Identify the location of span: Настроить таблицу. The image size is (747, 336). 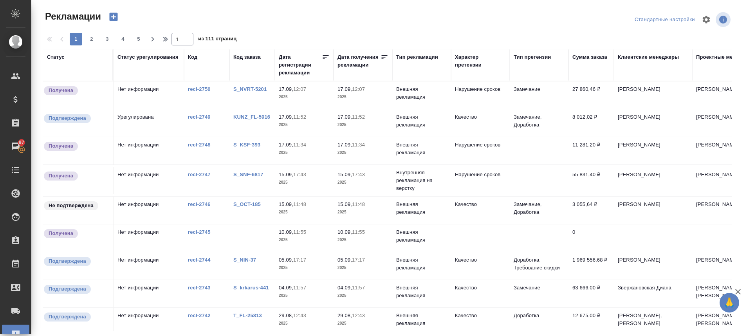
(706, 20).